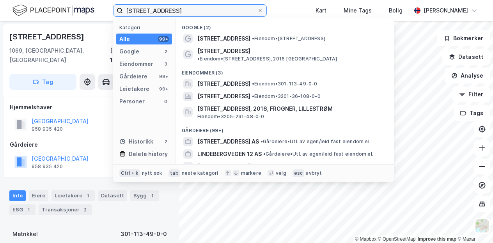 Image resolution: width=493 pixels, height=243 pixels. I want to click on a: Mapbox, so click(365, 239).